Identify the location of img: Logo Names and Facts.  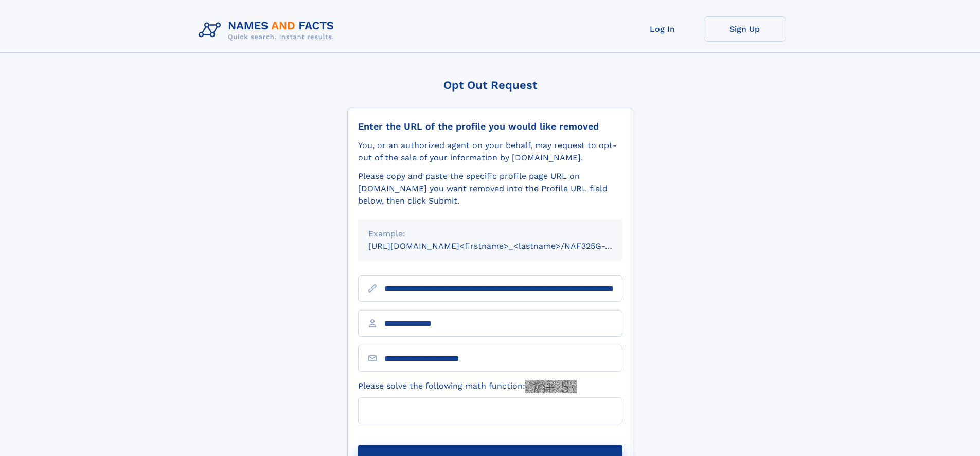
(268, 30).